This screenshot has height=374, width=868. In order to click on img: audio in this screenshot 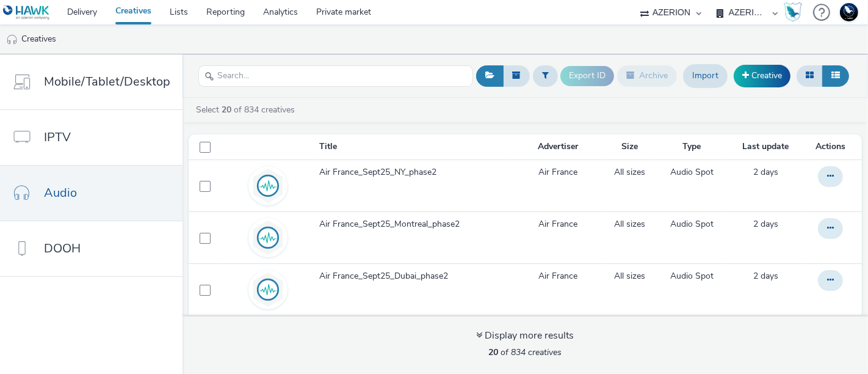, I will do `click(12, 40)`.